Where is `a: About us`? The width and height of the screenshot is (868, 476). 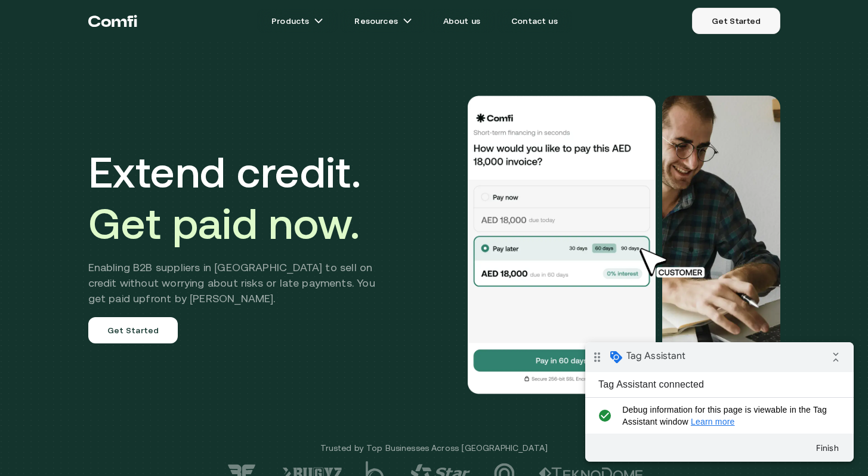
a: About us is located at coordinates (462, 21).